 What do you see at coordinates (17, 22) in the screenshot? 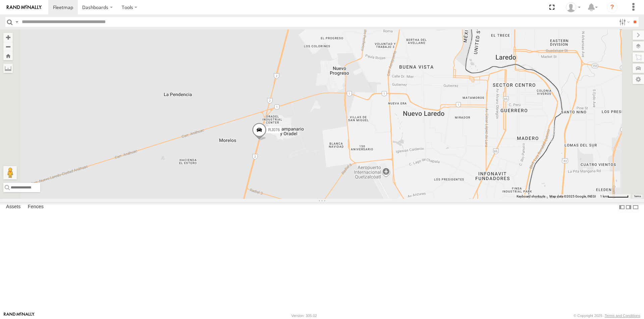
I see `label: Search Query` at bounding box center [17, 22].